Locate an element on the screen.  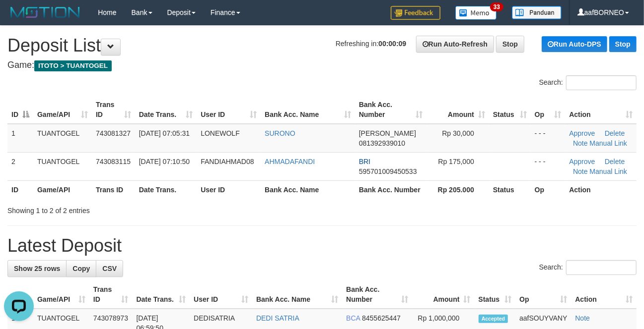
span: 743083115 is located at coordinates (114, 162).